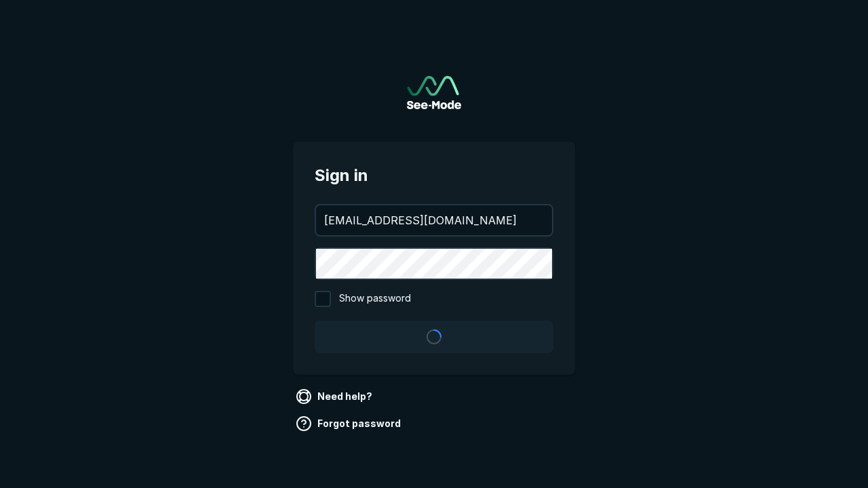 This screenshot has height=488, width=868. What do you see at coordinates (375, 299) in the screenshot?
I see `span: Show password` at bounding box center [375, 299].